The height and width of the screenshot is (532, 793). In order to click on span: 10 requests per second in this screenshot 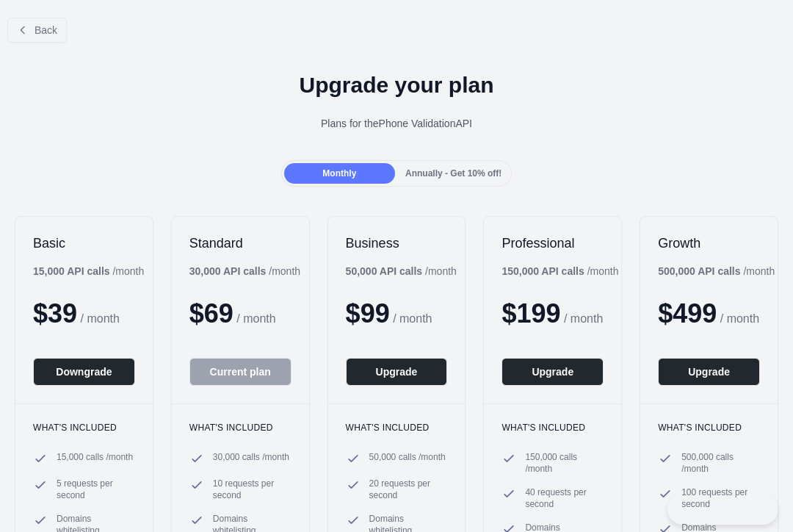, I will do `click(252, 489)`.